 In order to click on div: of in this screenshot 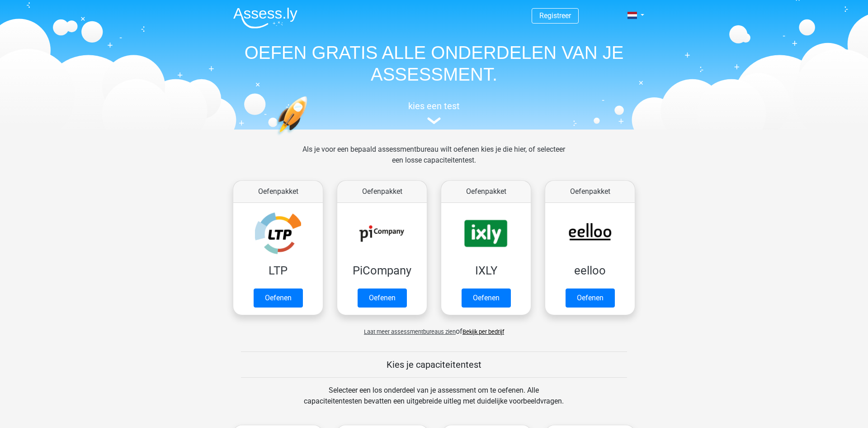, I will do `click(434, 327)`.